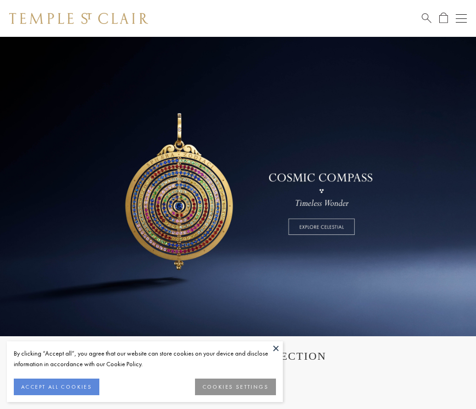 The image size is (476, 409). Describe the element at coordinates (236, 387) in the screenshot. I see `button: COOKIES SETTINGS` at that location.